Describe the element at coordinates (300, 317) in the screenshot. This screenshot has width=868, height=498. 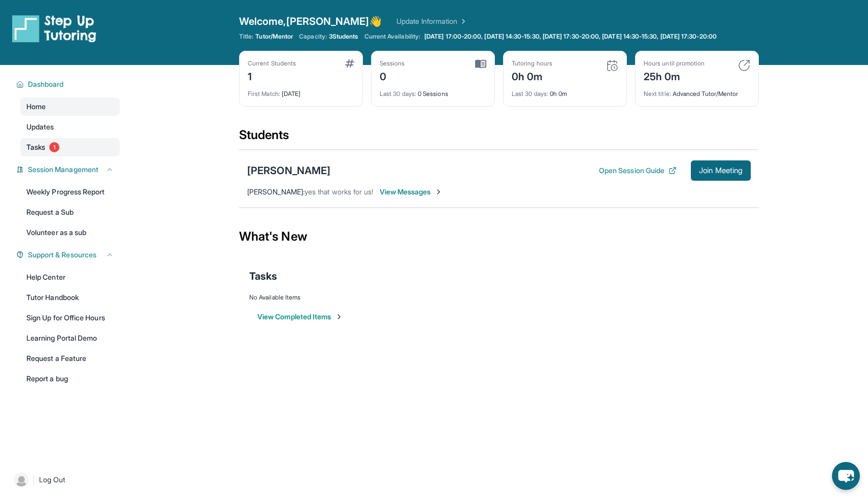
I see `button: View Completed Items` at that location.